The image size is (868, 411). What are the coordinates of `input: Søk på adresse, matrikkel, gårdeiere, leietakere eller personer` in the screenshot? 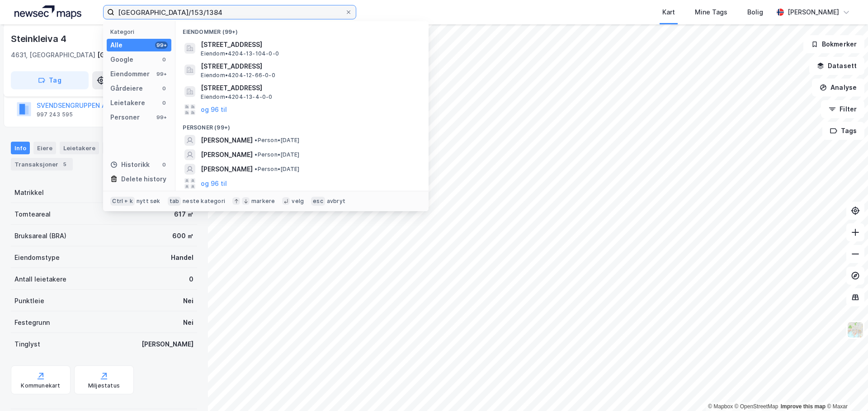 It's located at (230, 13).